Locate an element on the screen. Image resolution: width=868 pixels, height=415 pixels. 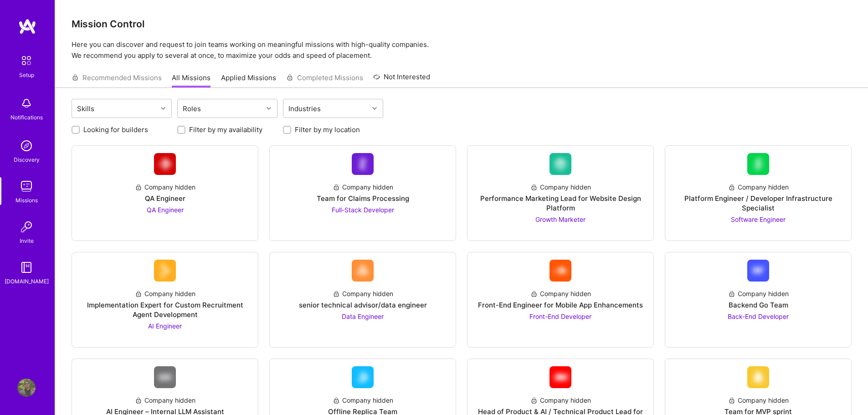
a: Company LogoCompany hiddenPlatform Engineer / Developer Infrastructure SpecialistSoftware Engineer is located at coordinates (758, 193).